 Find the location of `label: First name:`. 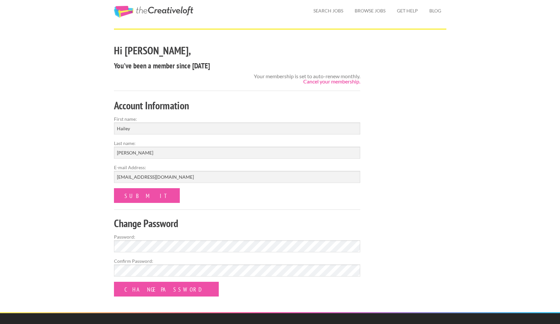

label: First name: is located at coordinates (237, 119).